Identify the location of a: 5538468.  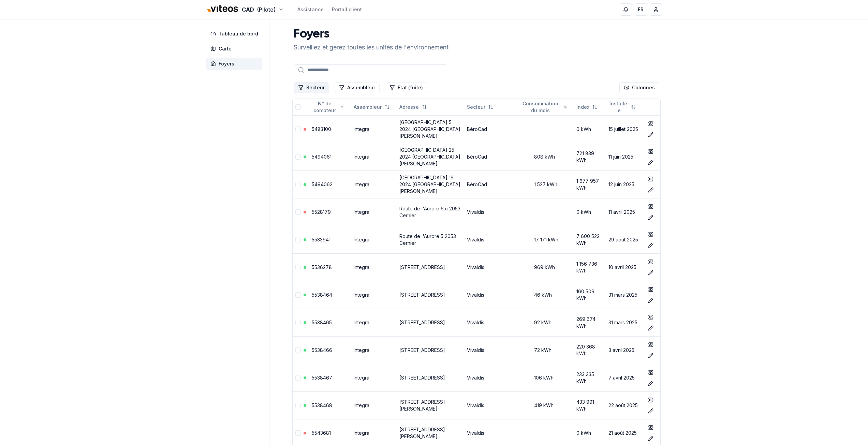
(322, 405).